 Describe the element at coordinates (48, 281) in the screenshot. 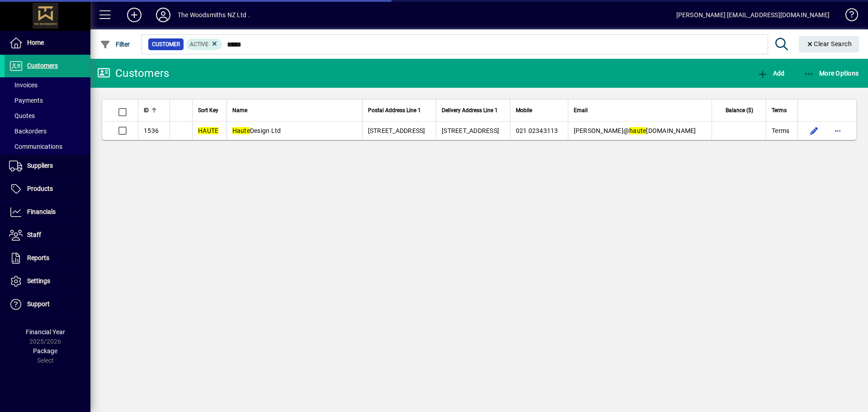

I see `a: Settings` at that location.